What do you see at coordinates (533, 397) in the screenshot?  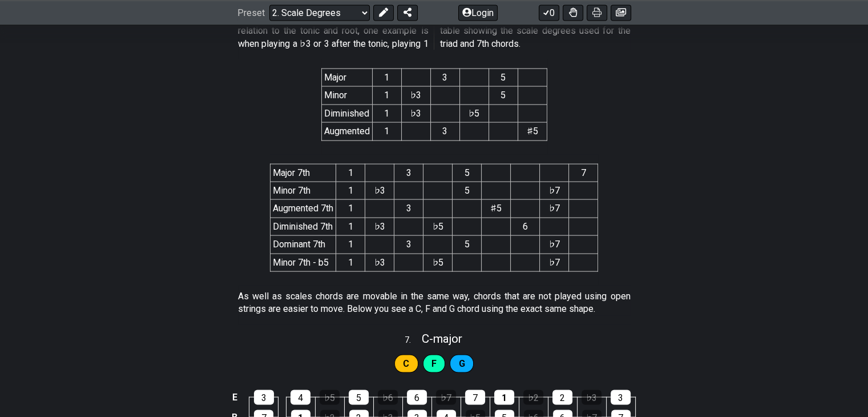 I see `div: ♭2` at bounding box center [533, 397].